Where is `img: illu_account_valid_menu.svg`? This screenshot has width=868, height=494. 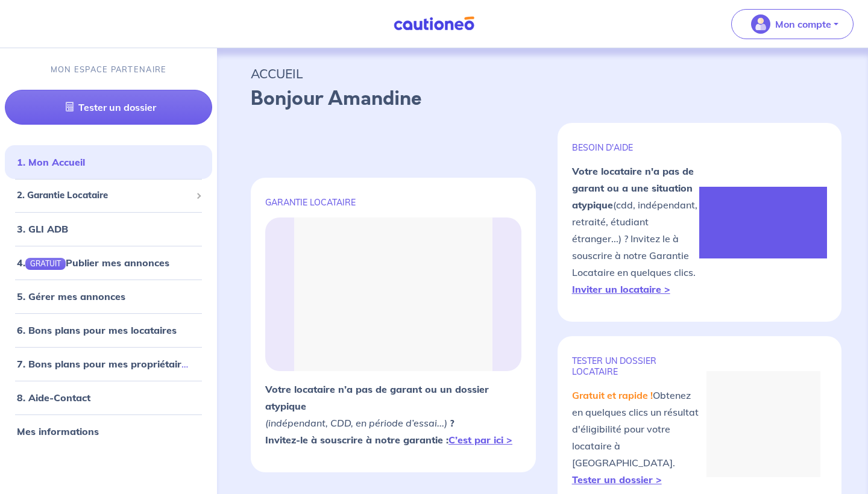 img: illu_account_valid_menu.svg is located at coordinates (761, 24).